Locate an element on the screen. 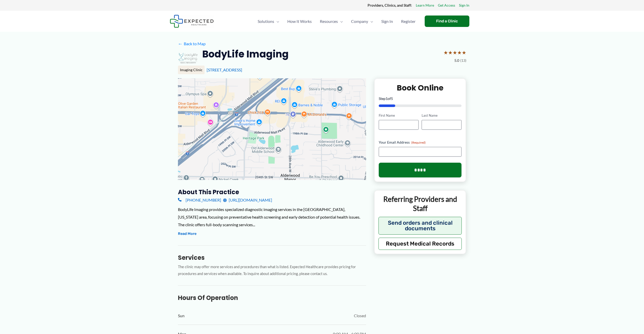 This screenshot has width=644, height=334. div: Imaging Clinic is located at coordinates (191, 70).